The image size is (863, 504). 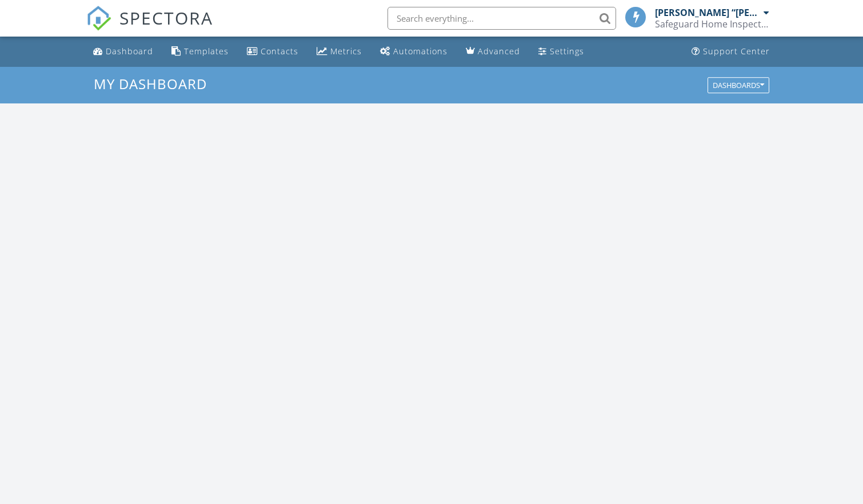 I want to click on span: My Dashboard, so click(x=151, y=83).